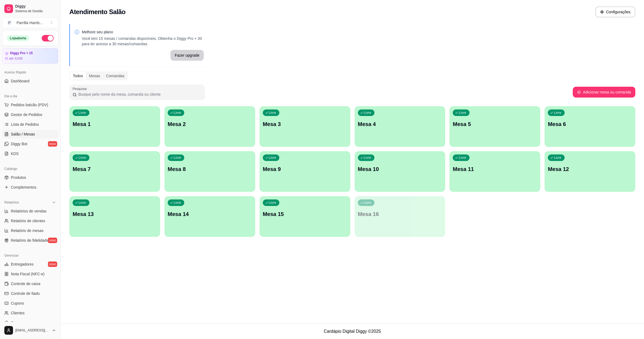 This screenshot has width=644, height=339. What do you see at coordinates (30, 73) in the screenshot?
I see `div: Acesso Rápido` at bounding box center [30, 73].